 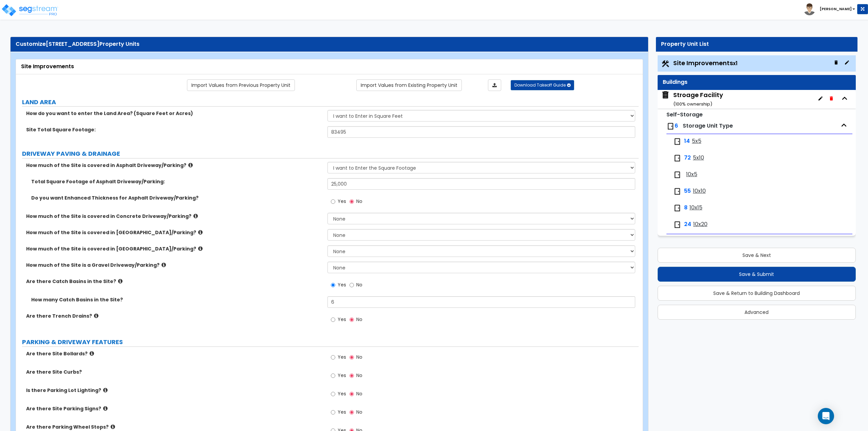 I want to click on label: Are there Site Bollards?, so click(x=174, y=353).